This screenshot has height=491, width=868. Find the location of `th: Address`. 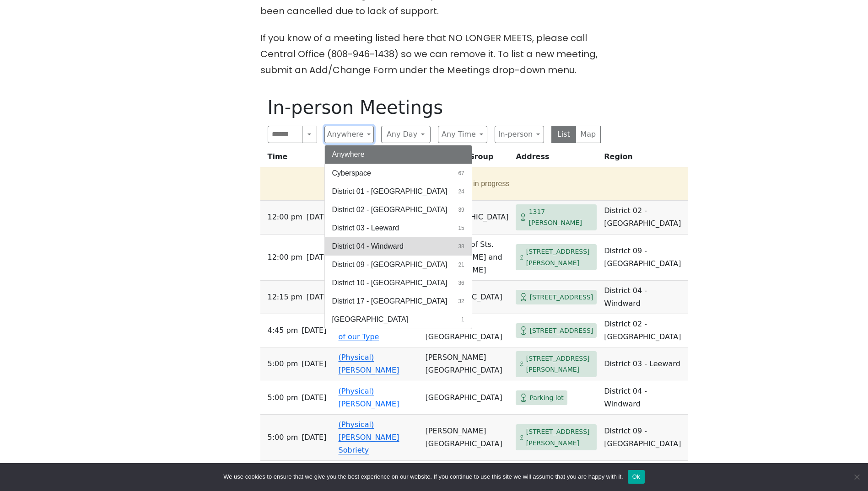

th: Address is located at coordinates (556, 159).